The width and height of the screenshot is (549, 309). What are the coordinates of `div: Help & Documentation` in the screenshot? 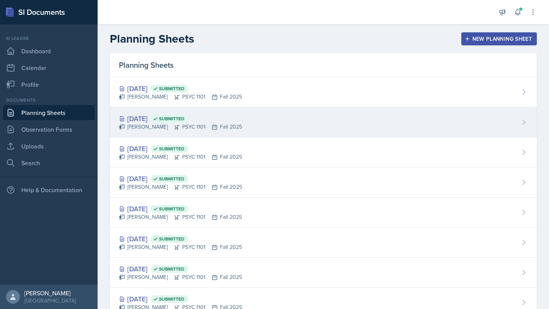 It's located at (49, 190).